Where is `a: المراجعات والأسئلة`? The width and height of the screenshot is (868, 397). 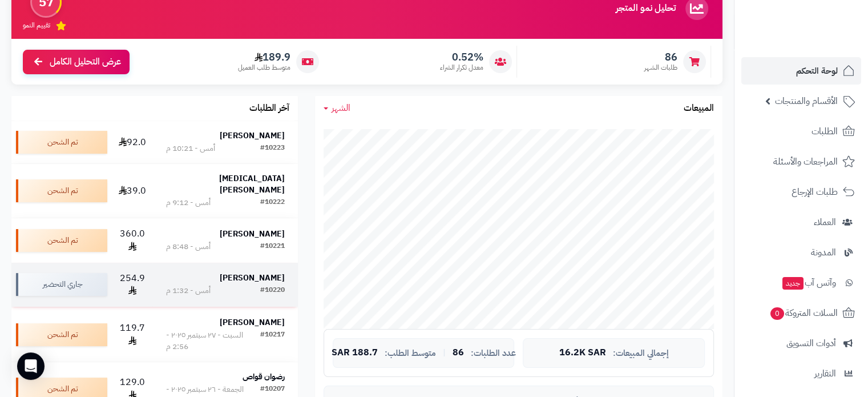
a: المراجعات والأسئلة is located at coordinates (802, 162).